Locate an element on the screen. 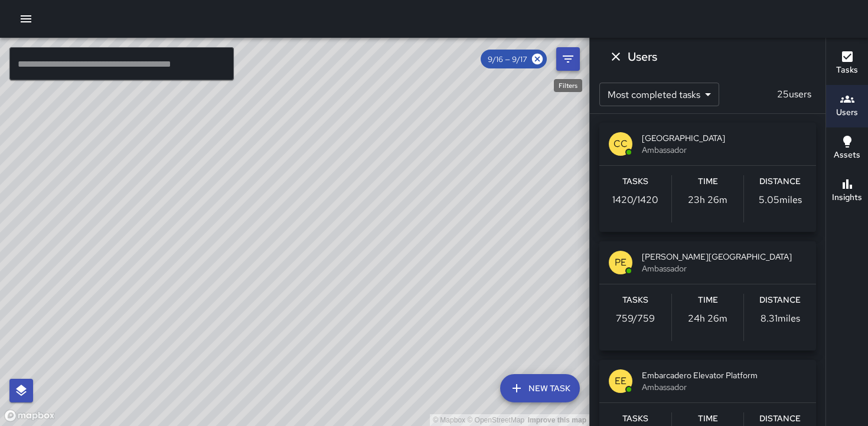 This screenshot has width=868, height=426. button: Insights is located at coordinates (847, 191).